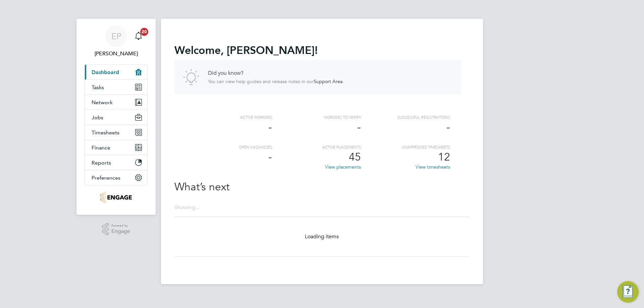 The image size is (644, 308). Describe the element at coordinates (116, 72) in the screenshot. I see `a: Dashboard` at that location.